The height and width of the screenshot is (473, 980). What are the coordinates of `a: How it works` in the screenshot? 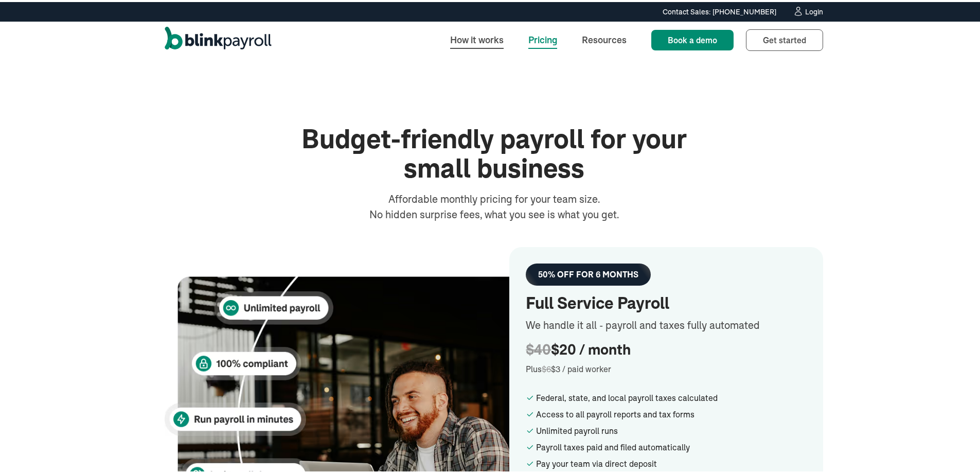 It's located at (477, 37).